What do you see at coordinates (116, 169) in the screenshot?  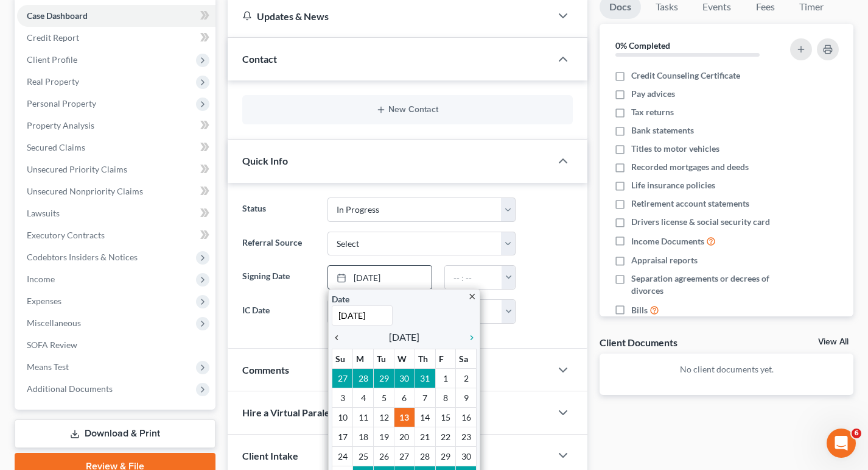 I see `a: Unsecured Priority Claims` at bounding box center [116, 169].